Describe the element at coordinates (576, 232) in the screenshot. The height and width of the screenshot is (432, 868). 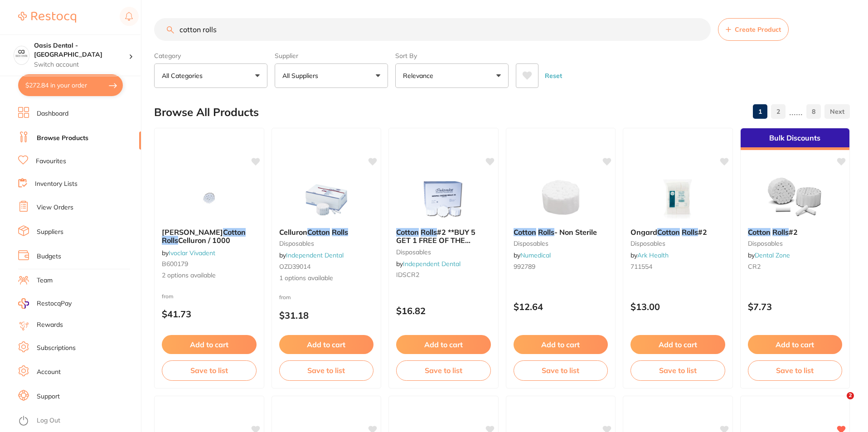
I see `span: - Non Sterile` at that location.